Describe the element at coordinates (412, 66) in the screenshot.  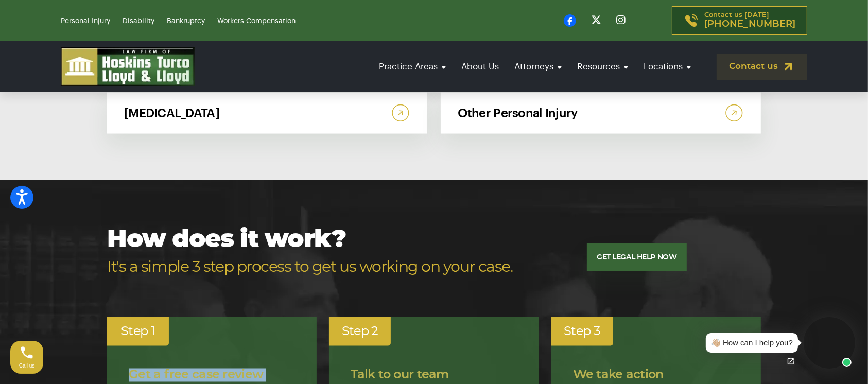
I see `a: Practice Areas` at that location.